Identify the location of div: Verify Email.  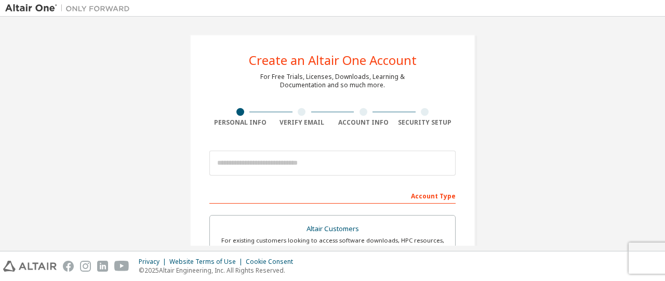
(302, 123).